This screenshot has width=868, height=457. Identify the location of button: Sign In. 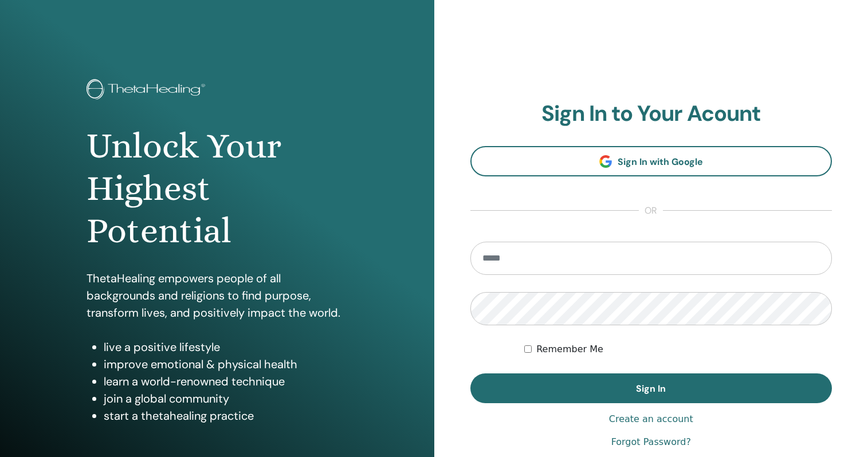
(652, 388).